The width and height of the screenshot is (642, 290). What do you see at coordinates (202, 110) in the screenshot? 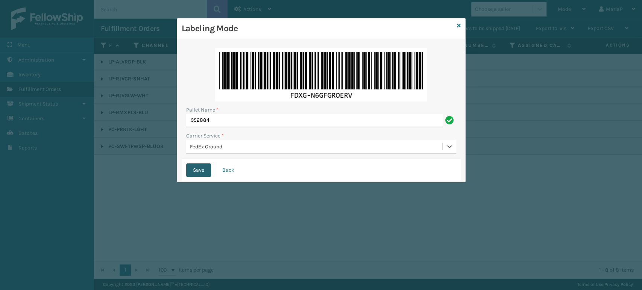
I see `label: Pallet Name` at bounding box center [202, 110].